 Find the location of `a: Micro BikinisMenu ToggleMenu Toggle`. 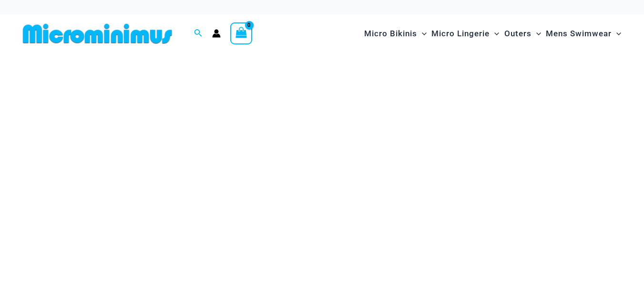

a: Micro BikinisMenu ToggleMenu Toggle is located at coordinates (396, 33).